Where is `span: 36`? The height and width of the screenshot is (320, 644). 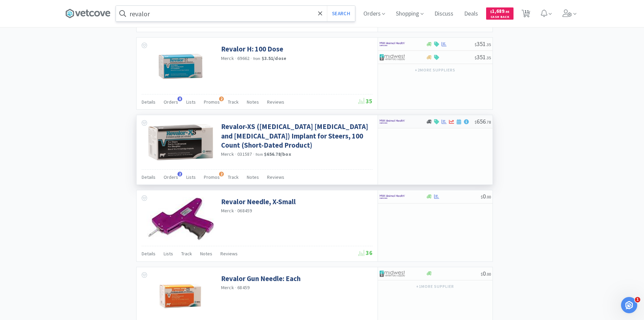 span: 36 is located at coordinates (366, 253).